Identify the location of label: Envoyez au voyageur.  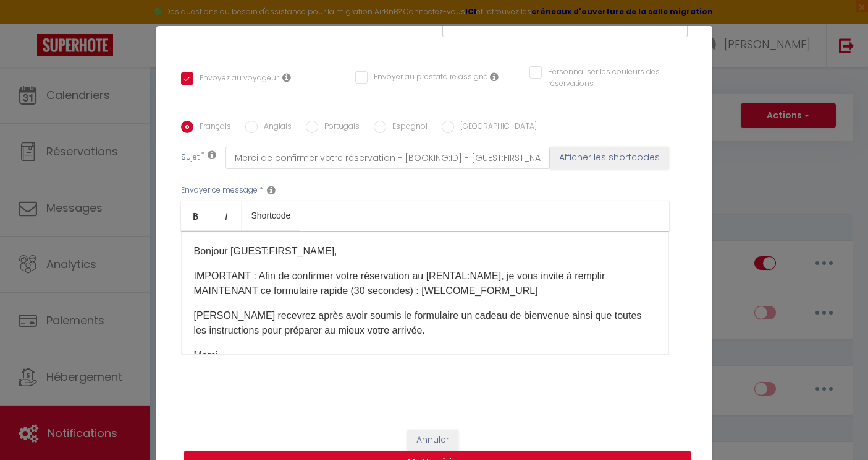
(236, 79).